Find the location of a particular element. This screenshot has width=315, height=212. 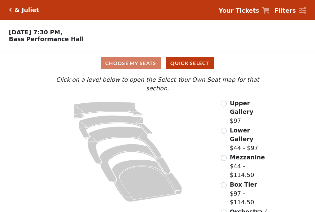

span: Upper Gallery is located at coordinates (241, 107).